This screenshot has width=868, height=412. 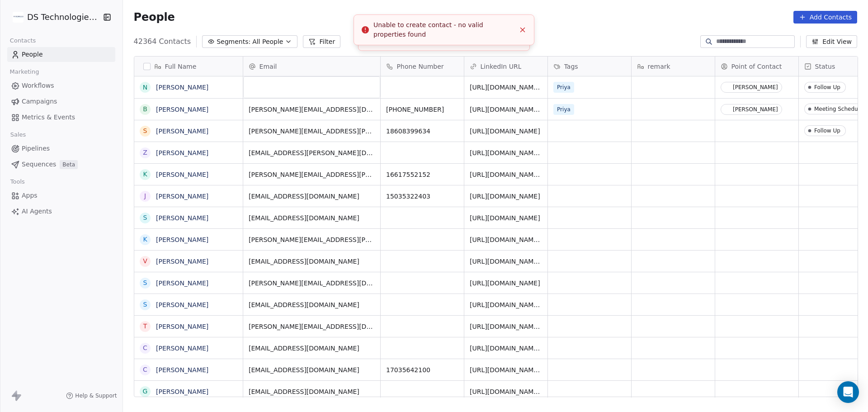 I want to click on span: 18608399634, so click(x=423, y=131).